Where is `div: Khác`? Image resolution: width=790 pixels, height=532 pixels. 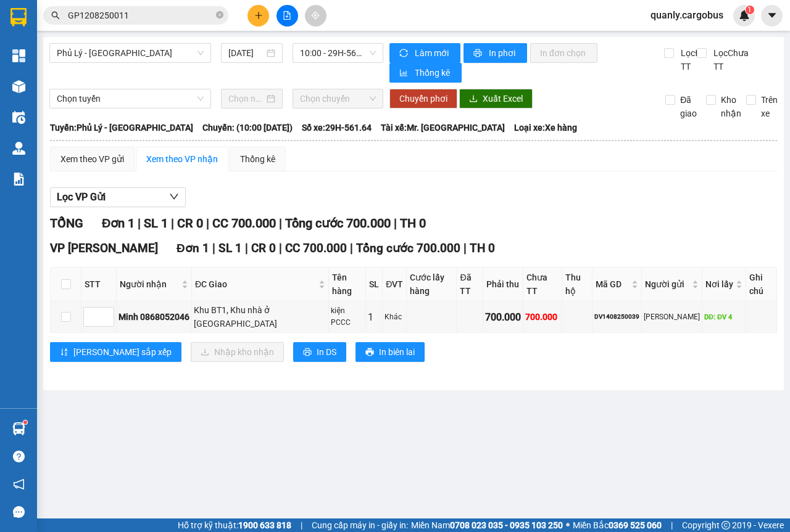
div: Khác is located at coordinates (395, 317).